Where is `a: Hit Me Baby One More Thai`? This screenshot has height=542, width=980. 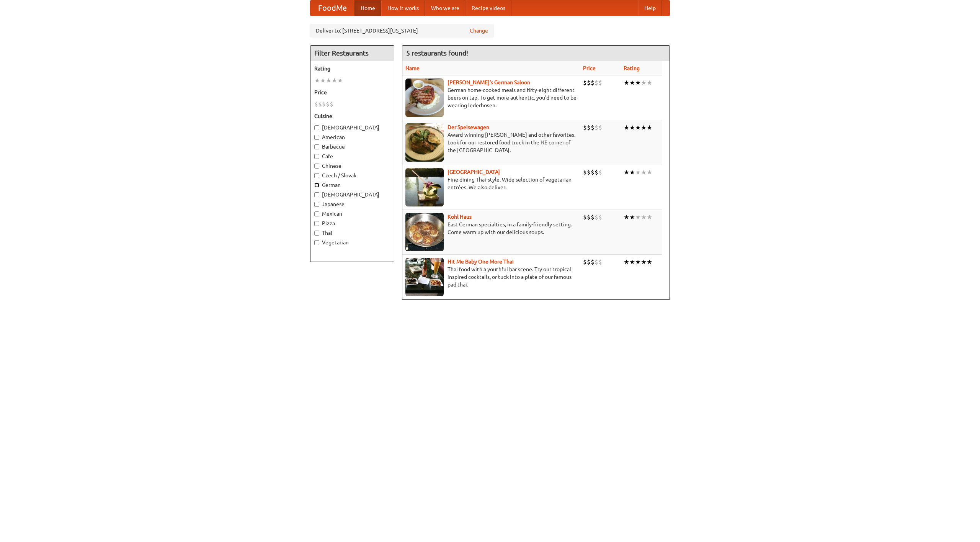
a: Hit Me Baby One More Thai is located at coordinates (480, 261).